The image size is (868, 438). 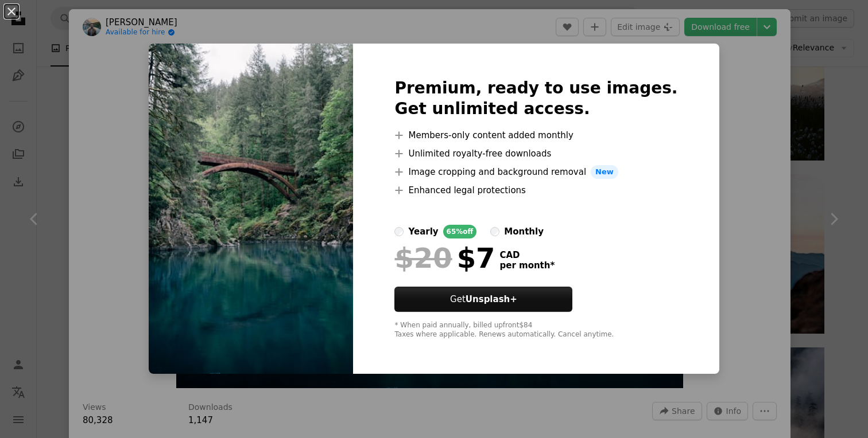 What do you see at coordinates (460, 232) in the screenshot?
I see `div: 65% off` at bounding box center [460, 232].